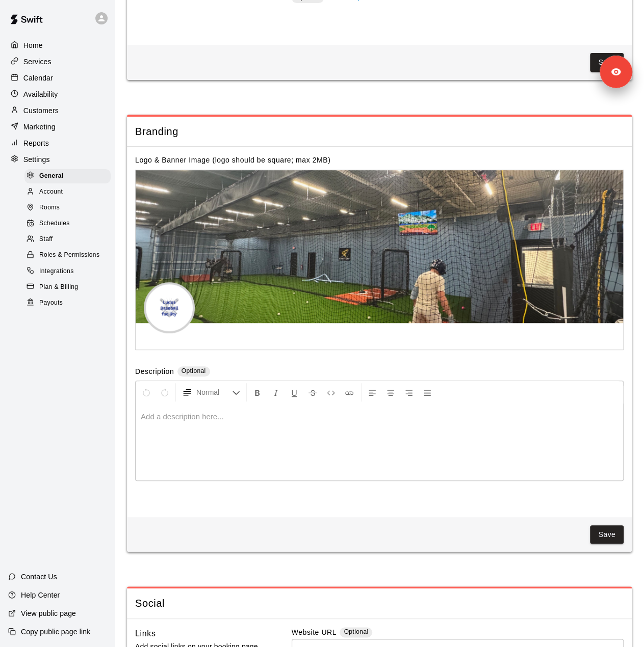 The image size is (644, 647). I want to click on a: Schedules, so click(69, 224).